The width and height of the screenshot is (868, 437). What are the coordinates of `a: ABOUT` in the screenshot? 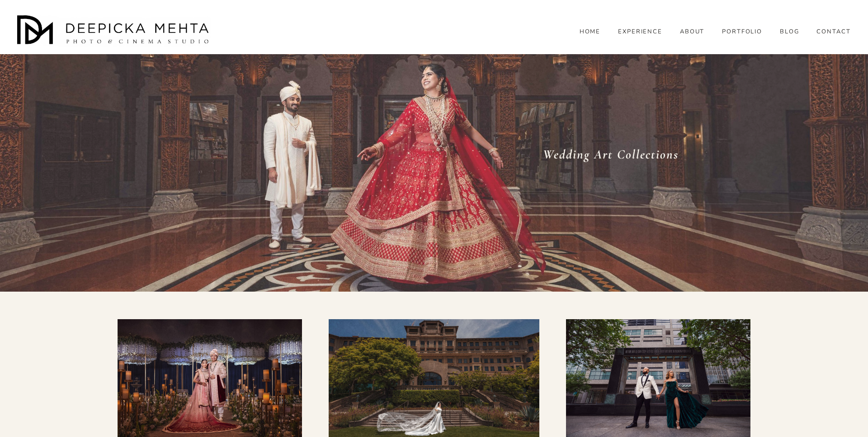 It's located at (692, 32).